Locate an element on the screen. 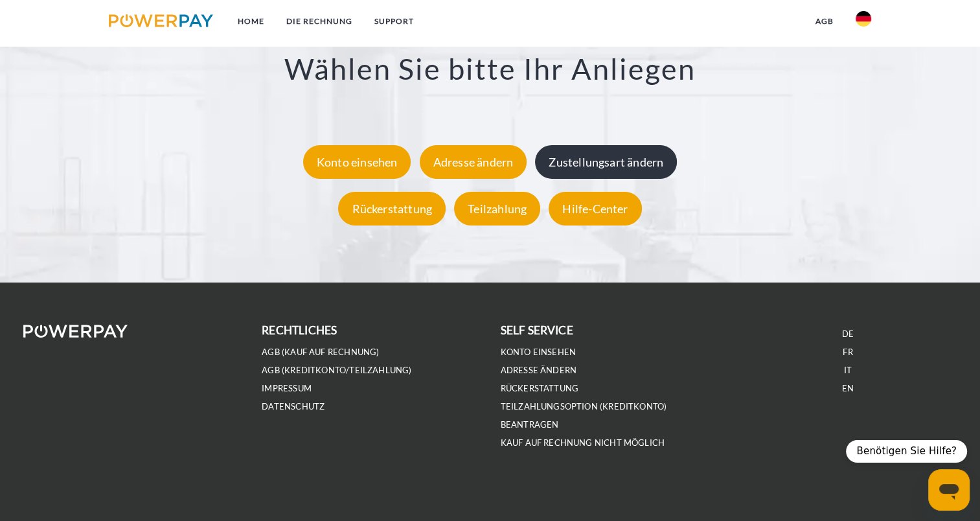 This screenshot has width=980, height=521. h3: Wählen Sie bitte Ihr Anliegen is located at coordinates (490, 69).